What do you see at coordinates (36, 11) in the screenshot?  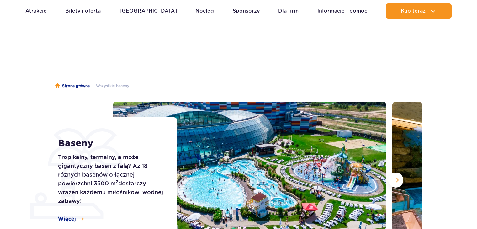 I see `a: Atrakcje` at bounding box center [36, 11].